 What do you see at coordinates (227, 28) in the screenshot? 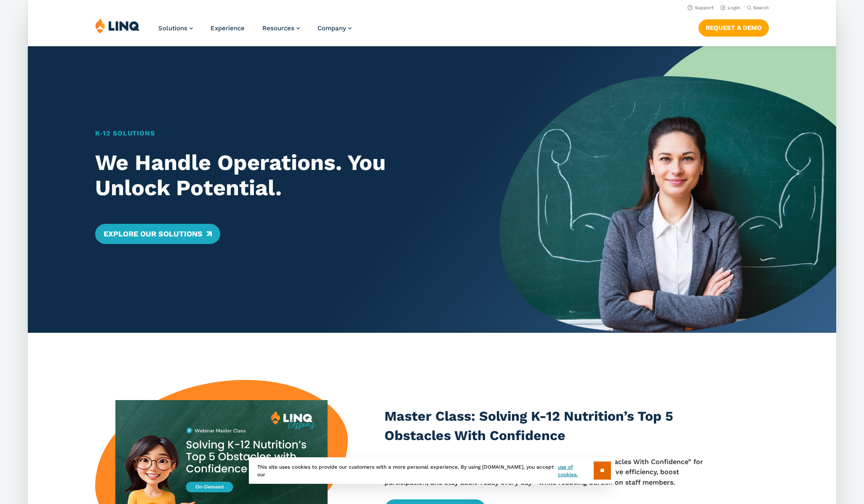
I see `span: Experience` at bounding box center [227, 28].